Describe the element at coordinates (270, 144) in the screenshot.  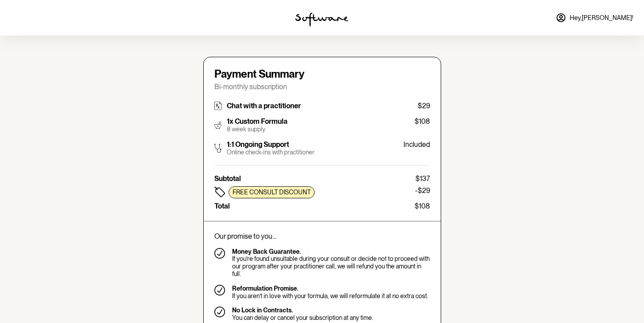
I see `p: 1:1 Ongoing Support` at that location.